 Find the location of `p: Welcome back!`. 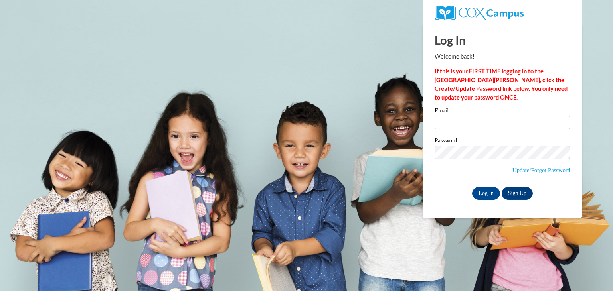

p: Welcome back! is located at coordinates (502, 57).